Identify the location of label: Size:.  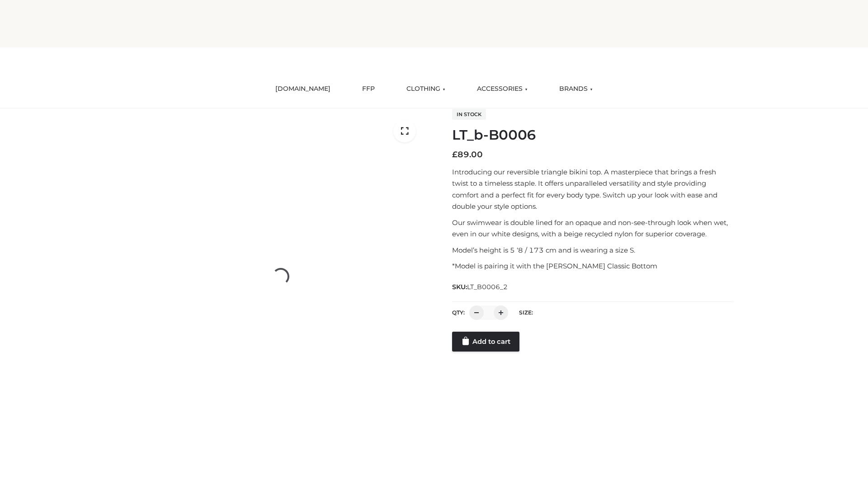
(526, 312).